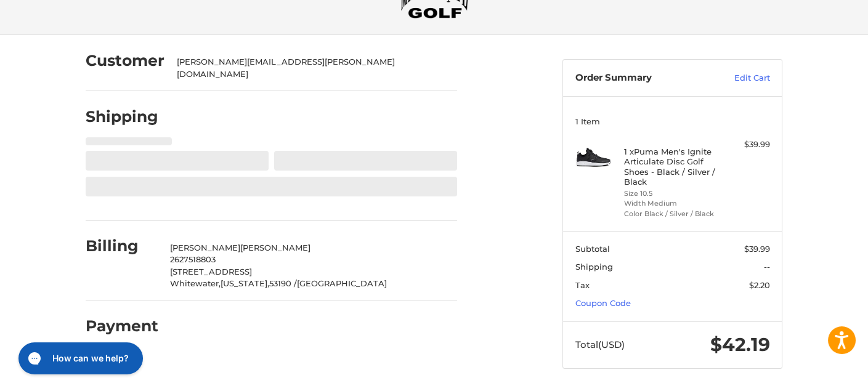 This screenshot has width=868, height=391. What do you see at coordinates (122, 116) in the screenshot?
I see `h2: Shipping` at bounding box center [122, 116].